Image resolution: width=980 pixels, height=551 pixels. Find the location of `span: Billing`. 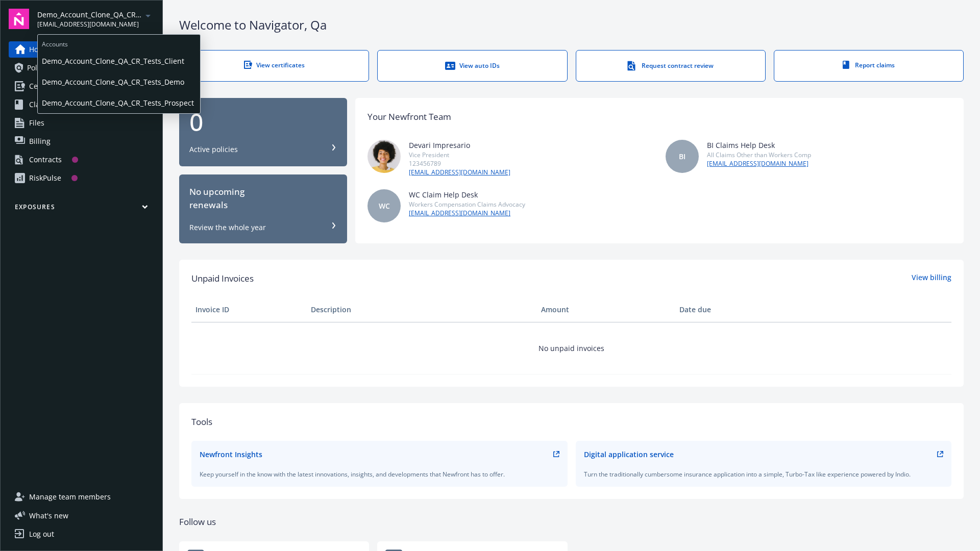

span: Billing is located at coordinates (40, 141).